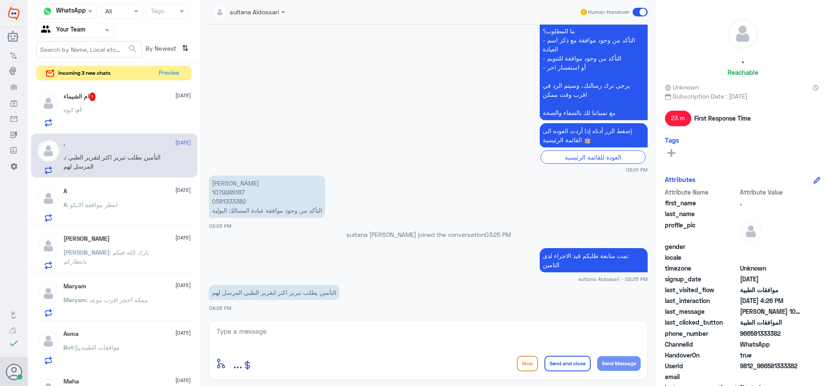 This screenshot has width=829, height=386. What do you see at coordinates (702, 365) in the screenshot?
I see `span: UserId` at bounding box center [702, 365].